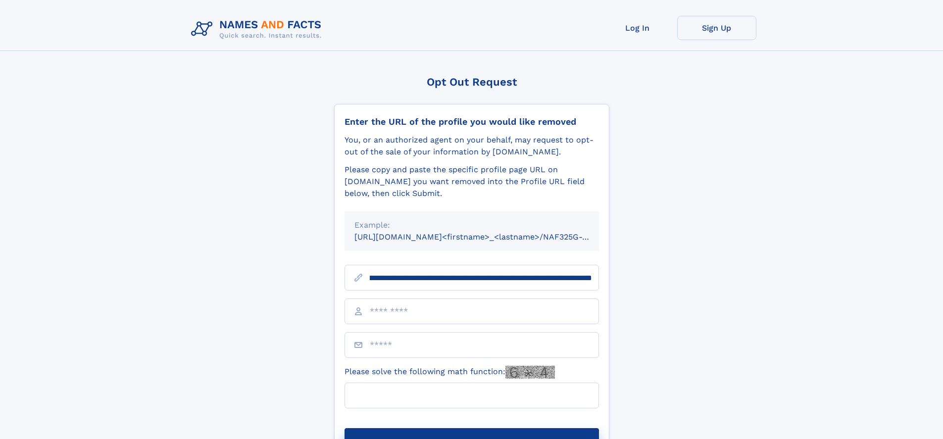 This screenshot has width=943, height=439. Describe the element at coordinates (472, 122) in the screenshot. I see `div: Enter the URL of the profile you would like removed` at that location.